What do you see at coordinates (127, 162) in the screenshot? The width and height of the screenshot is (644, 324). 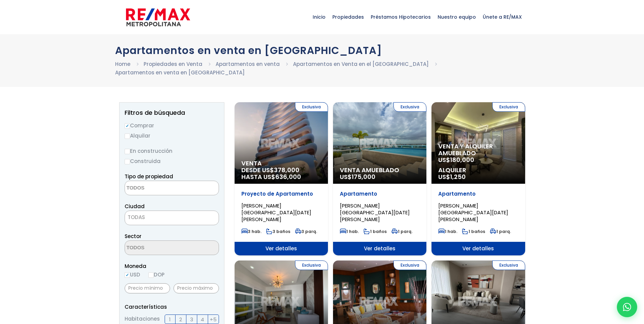 I see `input: Construida` at bounding box center [127, 162].